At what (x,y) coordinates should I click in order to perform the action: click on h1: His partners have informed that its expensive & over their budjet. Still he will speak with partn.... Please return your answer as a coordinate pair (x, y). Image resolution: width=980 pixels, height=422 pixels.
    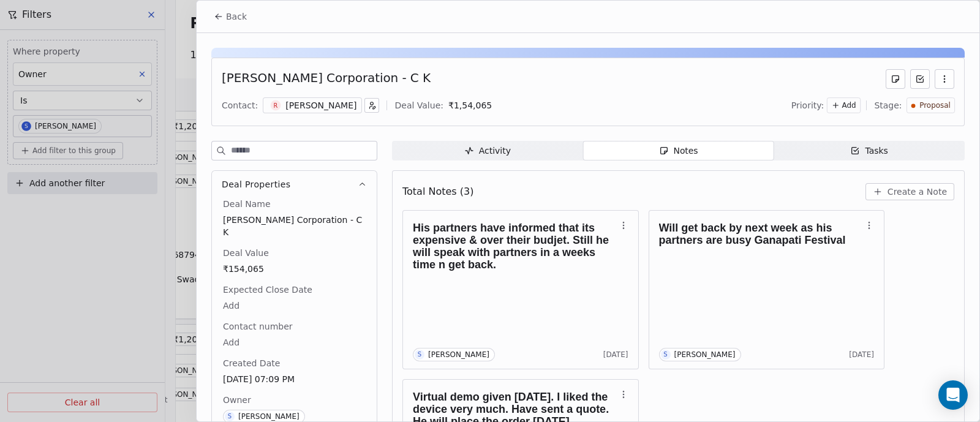
    Looking at the image, I should click on (515, 246).